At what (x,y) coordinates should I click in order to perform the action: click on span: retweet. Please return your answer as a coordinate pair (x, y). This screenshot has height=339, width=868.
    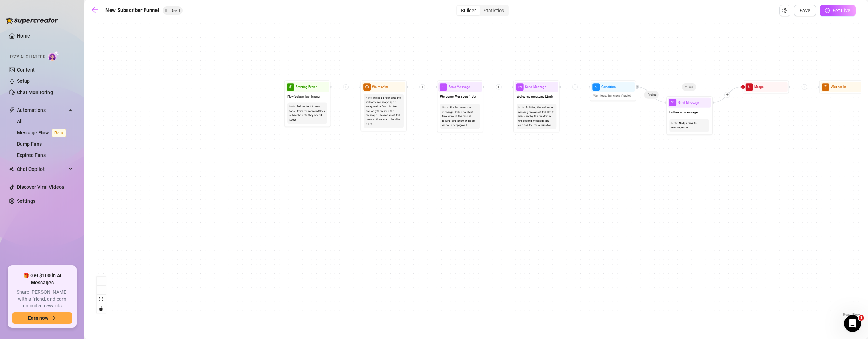
    Looking at the image, I should click on (637, 87).